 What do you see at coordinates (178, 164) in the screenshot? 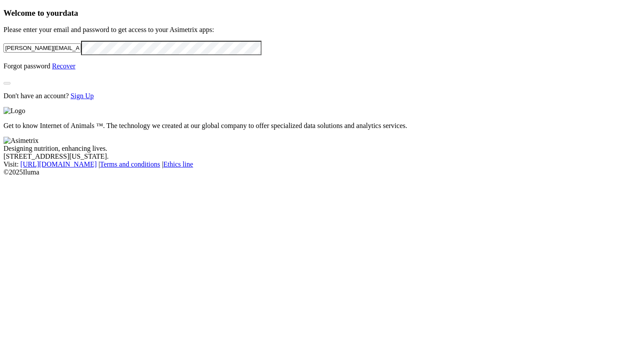
I see `a: Ethics line` at bounding box center [178, 164].